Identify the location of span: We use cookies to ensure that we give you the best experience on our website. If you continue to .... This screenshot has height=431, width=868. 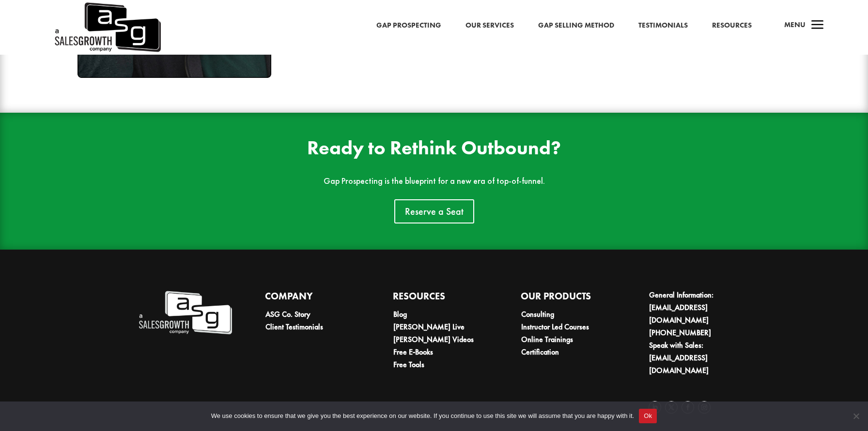
(422, 417).